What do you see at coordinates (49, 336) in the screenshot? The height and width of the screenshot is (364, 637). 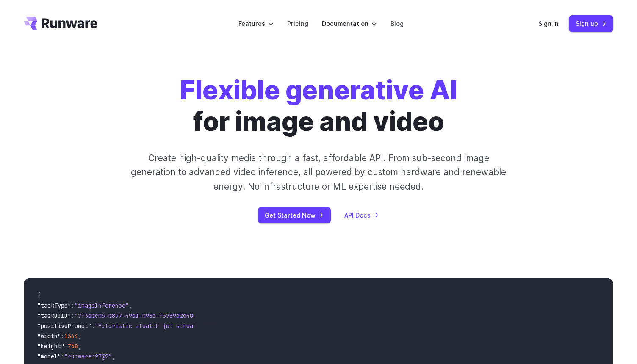 I see `span: "width"` at bounding box center [49, 336].